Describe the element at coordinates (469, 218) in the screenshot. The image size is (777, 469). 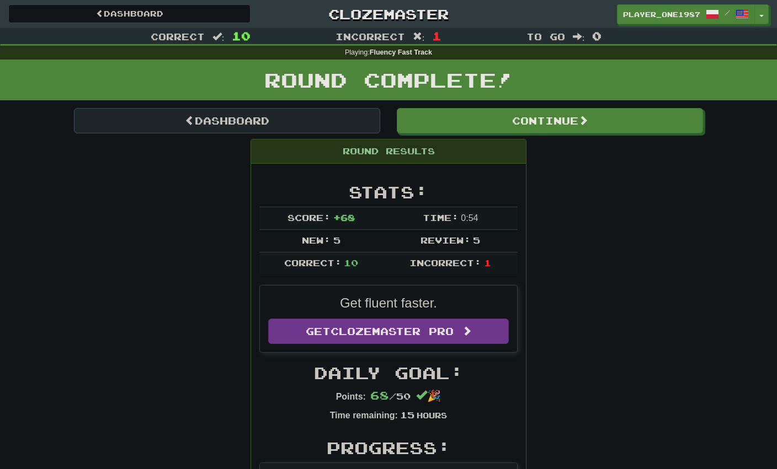
I see `span: 0 : 54` at that location.